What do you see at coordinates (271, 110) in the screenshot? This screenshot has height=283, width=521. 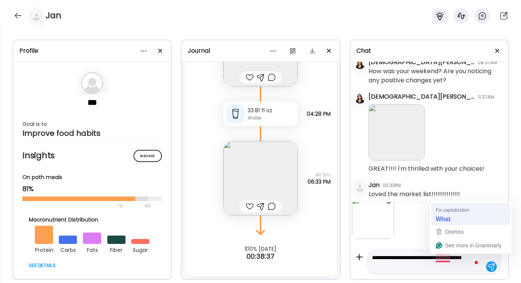 I see `div: 33.81 fl oz` at bounding box center [271, 110].